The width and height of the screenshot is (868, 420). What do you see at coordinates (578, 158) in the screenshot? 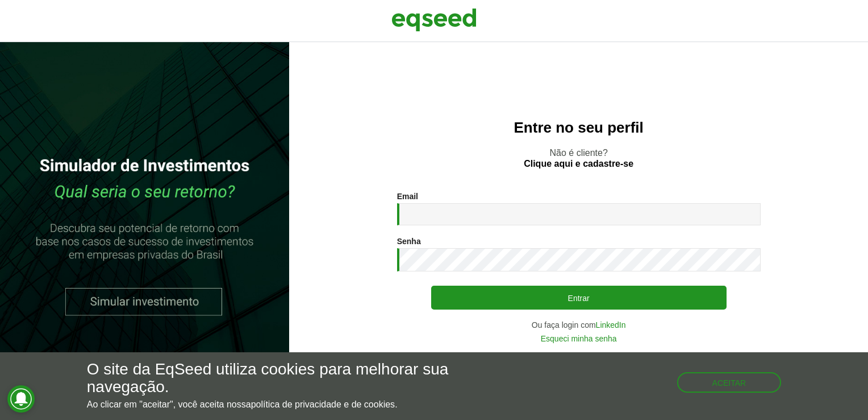
I see `p: Não é cliente?` at bounding box center [578, 158].